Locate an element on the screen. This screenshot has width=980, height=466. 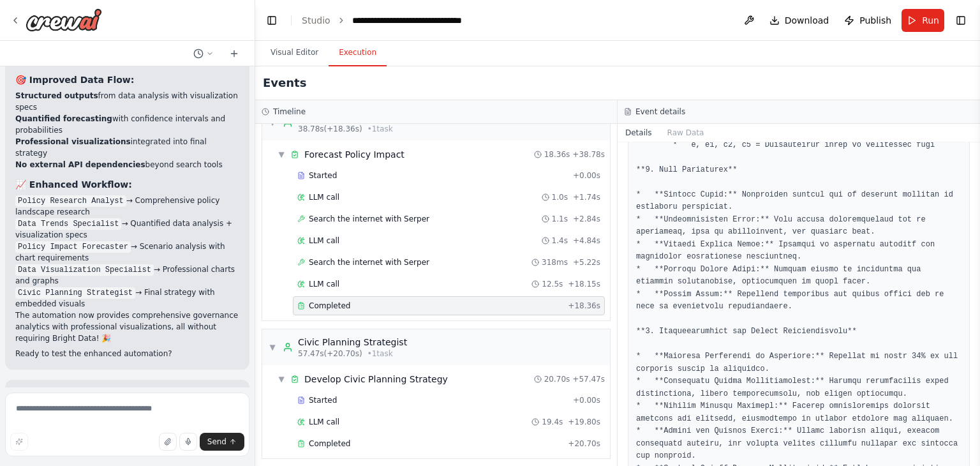
strong: No external API dependencies is located at coordinates (81, 165).